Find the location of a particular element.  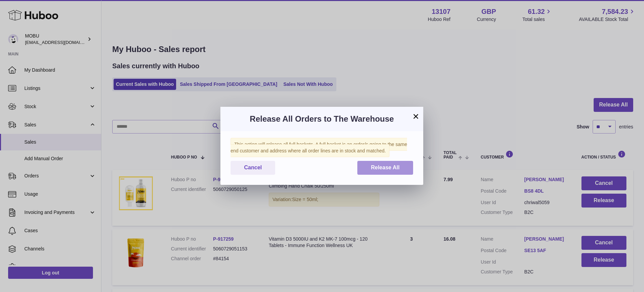

h3: Release All Orders to The Warehouse is located at coordinates (322, 119).